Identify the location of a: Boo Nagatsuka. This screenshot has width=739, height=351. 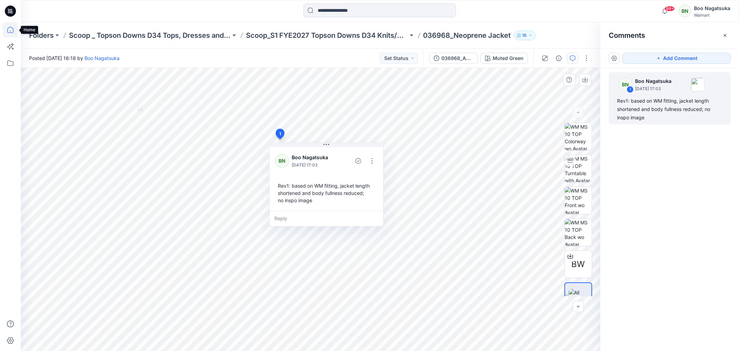
(102, 58).